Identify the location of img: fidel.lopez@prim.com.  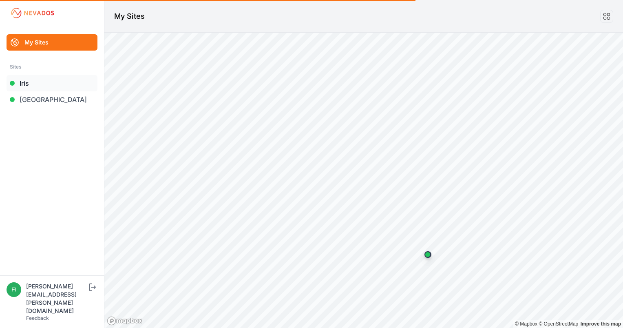
(14, 289).